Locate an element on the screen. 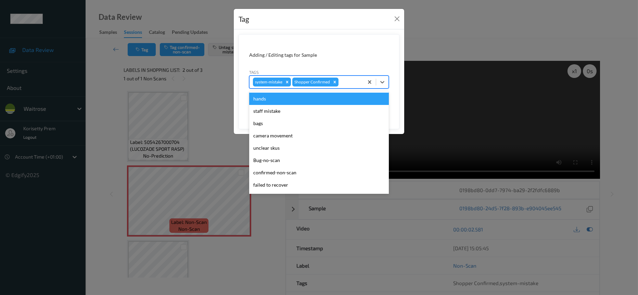  div: Bug-no-scan is located at coordinates (319, 160).